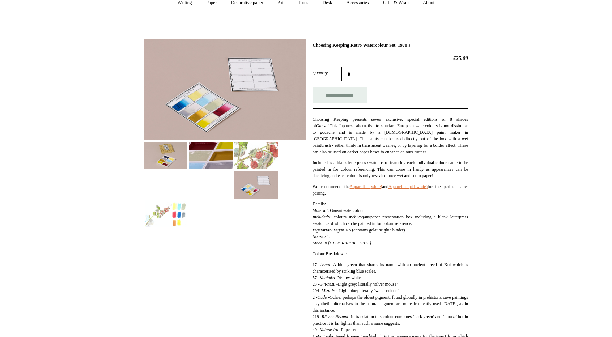  I want to click on span: We recommend the, so click(331, 187).